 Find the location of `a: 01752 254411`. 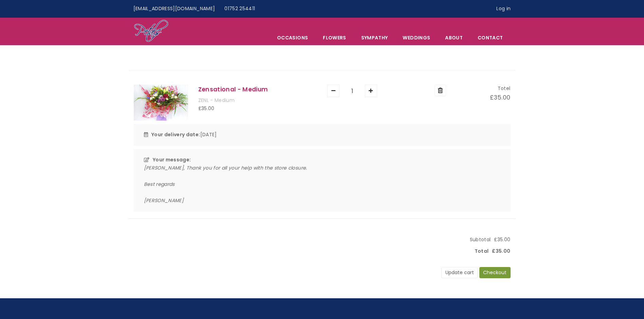

a: 01752 254411 is located at coordinates (239, 9).